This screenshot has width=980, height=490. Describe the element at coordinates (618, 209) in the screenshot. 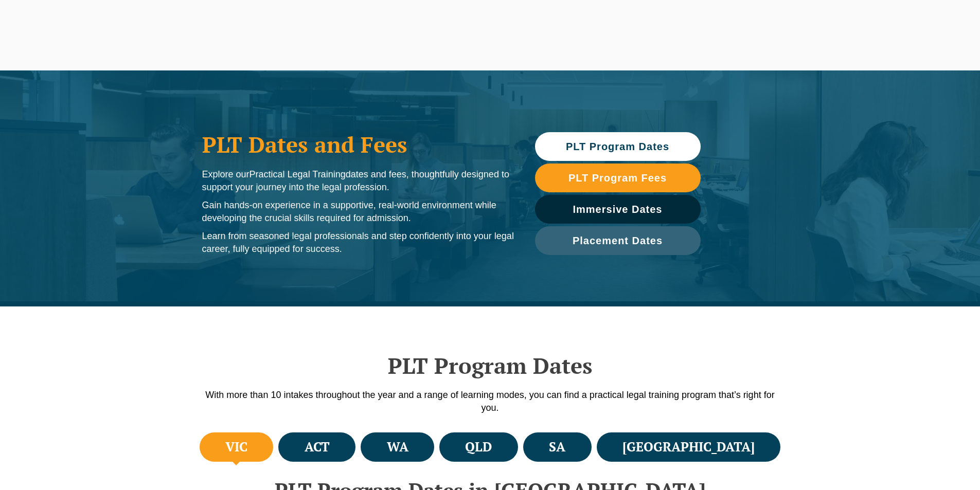

I see `span: Immersive Dates` at that location.